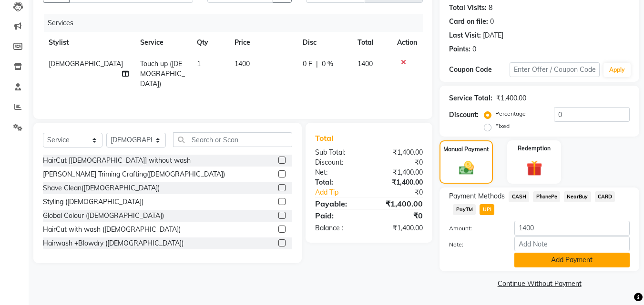  What do you see at coordinates (572, 228) in the screenshot?
I see `input: Amount` at bounding box center [572, 228].